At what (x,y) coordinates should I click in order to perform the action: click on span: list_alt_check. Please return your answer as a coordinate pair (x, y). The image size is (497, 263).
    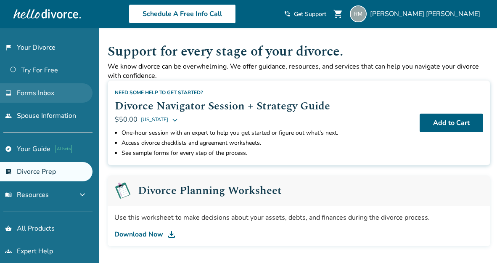
    Looking at the image, I should click on (8, 172).